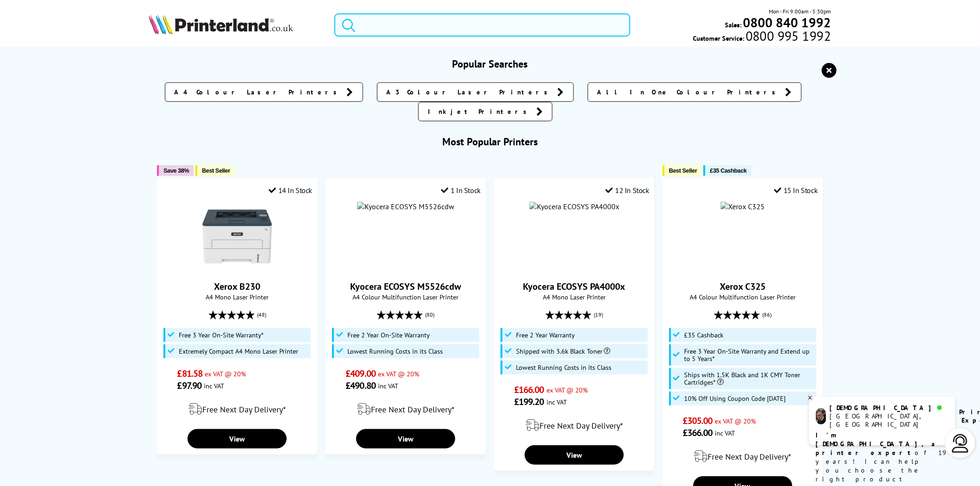  What do you see at coordinates (485, 111) in the screenshot?
I see `a: Inkjet Printers` at bounding box center [485, 111].